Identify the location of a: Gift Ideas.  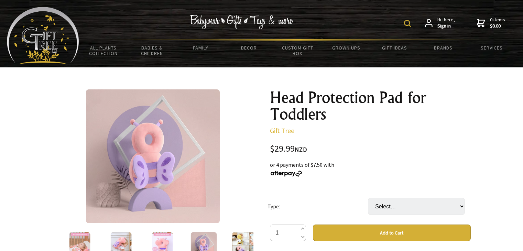
(394, 48).